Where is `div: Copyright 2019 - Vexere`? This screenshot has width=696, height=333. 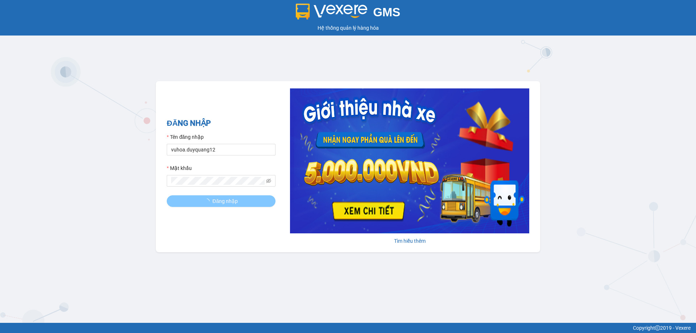 div: Copyright 2019 - Vexere is located at coordinates (348, 328).